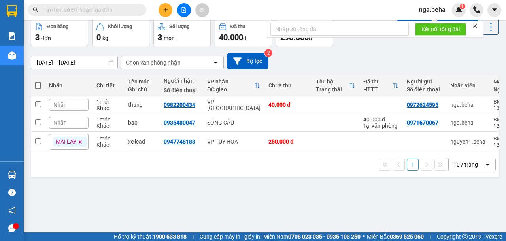  Describe the element at coordinates (184, 10) in the screenshot. I see `span: file-add` at that location.